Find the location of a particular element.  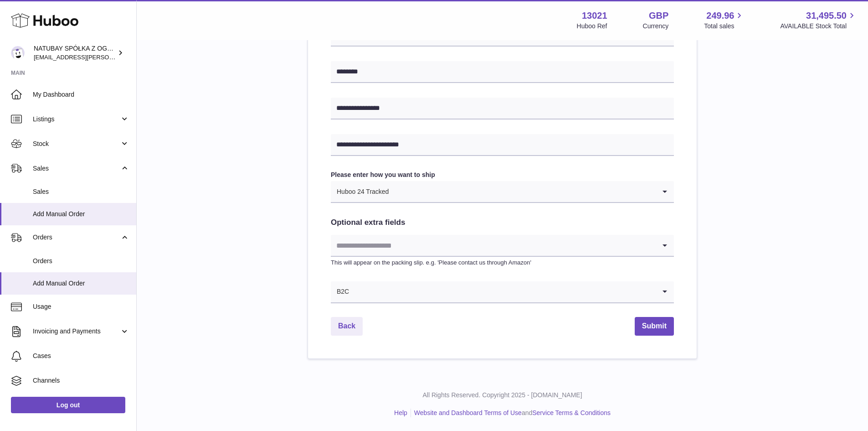

span: Listings is located at coordinates (76, 119).